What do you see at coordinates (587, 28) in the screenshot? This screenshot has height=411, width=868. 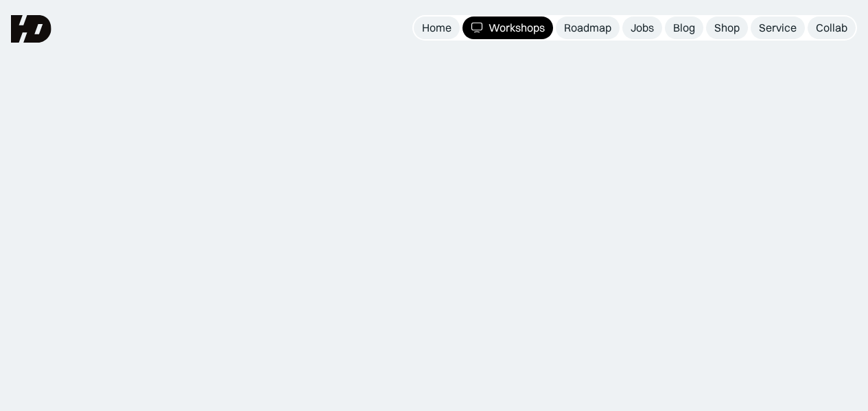 I see `a: Roadmap` at bounding box center [587, 28].